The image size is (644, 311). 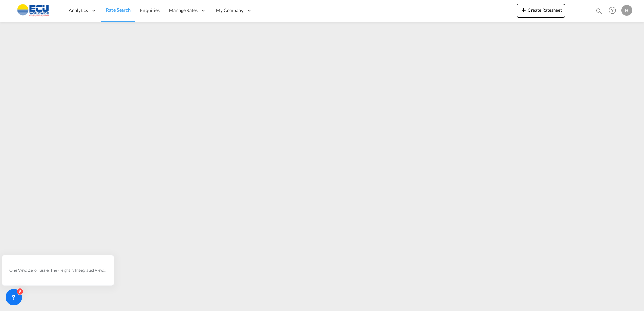 What do you see at coordinates (230, 10) in the screenshot?
I see `span: My Company` at bounding box center [230, 10].